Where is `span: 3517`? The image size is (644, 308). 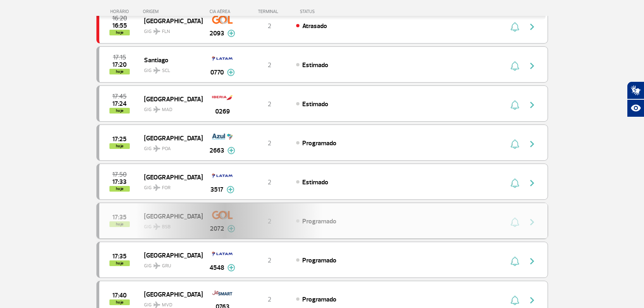 span: 3517 is located at coordinates (217, 190).